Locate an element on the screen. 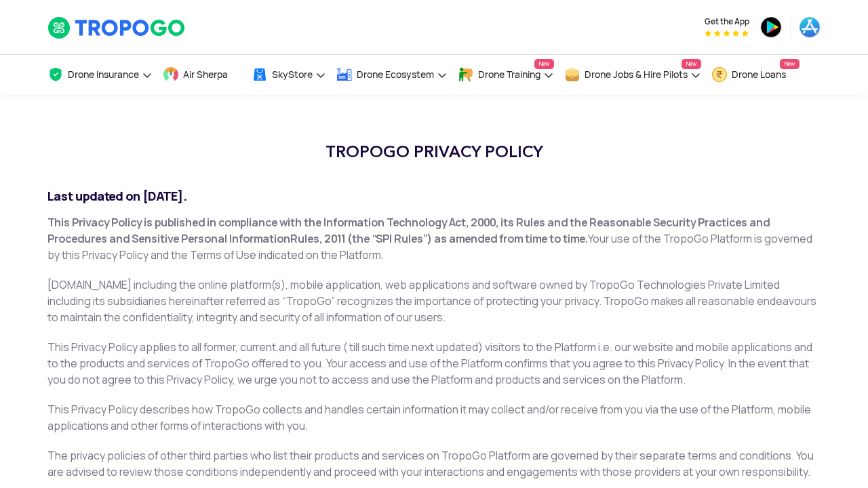  span: Air Sherpa is located at coordinates (206, 75).